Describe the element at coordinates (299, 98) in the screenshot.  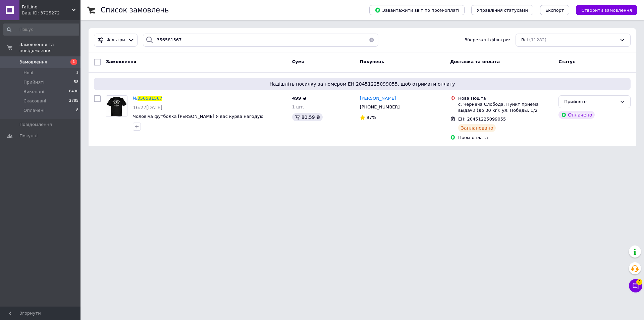
I see `span: 499 ₴` at that location.